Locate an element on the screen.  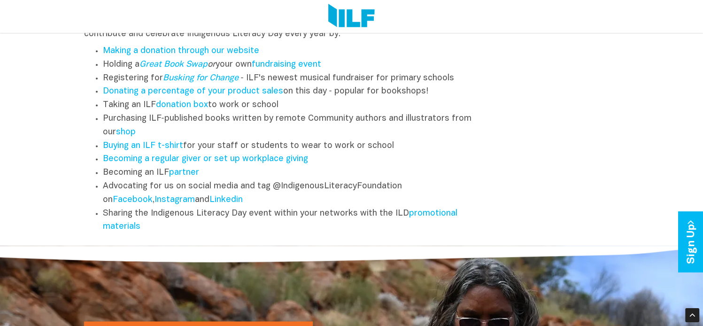
a: Becoming a regular giver or set up workplace giving is located at coordinates (205, 159).